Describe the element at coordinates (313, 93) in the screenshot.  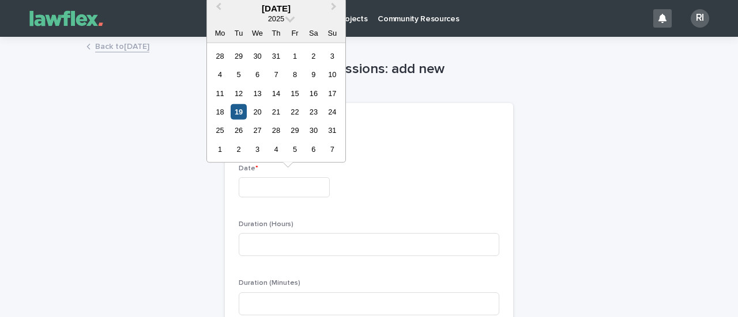
I see `div: Choose Saturday, 16 August 2025` at that location.